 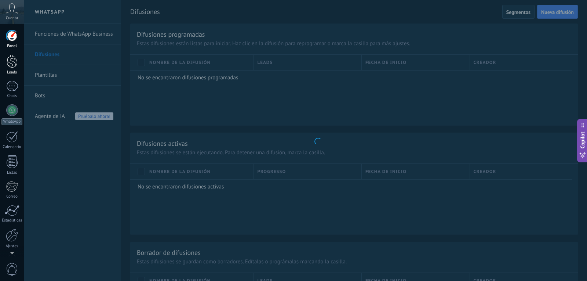 I want to click on div: Correo, so click(x=12, y=196).